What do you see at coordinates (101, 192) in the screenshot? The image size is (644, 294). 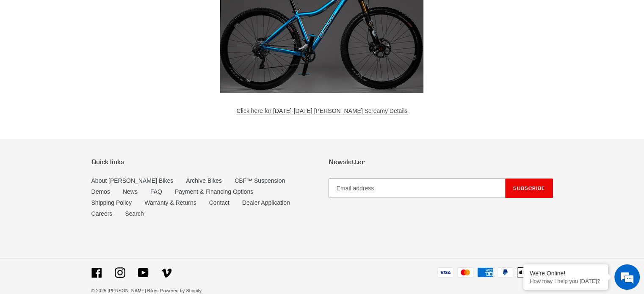 I see `a: Demos` at bounding box center [101, 192].